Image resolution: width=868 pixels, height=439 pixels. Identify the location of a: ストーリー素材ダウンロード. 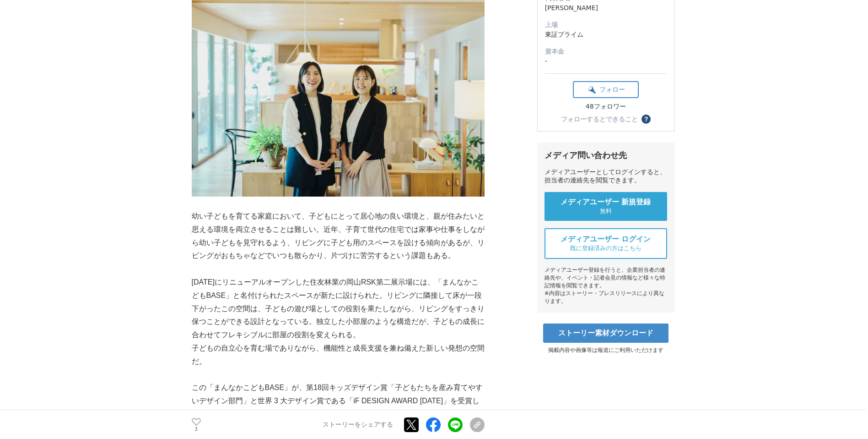
(606, 333).